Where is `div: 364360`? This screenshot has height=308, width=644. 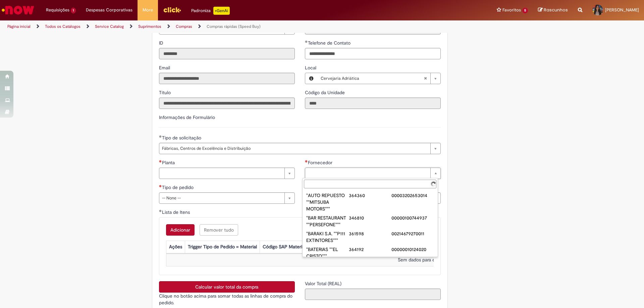
div: 364360 is located at coordinates (370, 195).